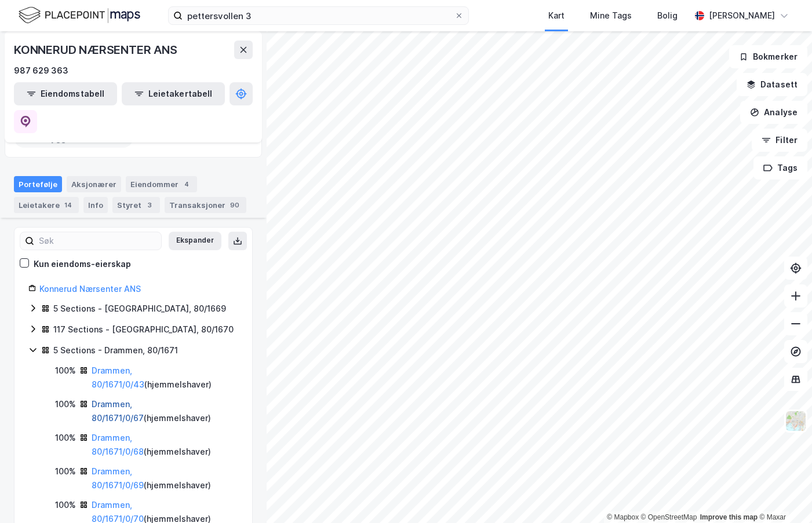 Image resolution: width=812 pixels, height=523 pixels. What do you see at coordinates (195, 241) in the screenshot?
I see `button: Ekspander` at bounding box center [195, 241].